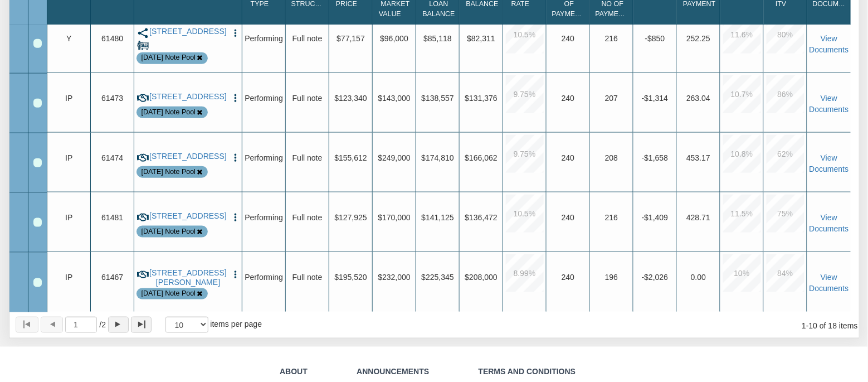 This screenshot has height=382, width=868. What do you see at coordinates (38, 223) in the screenshot?
I see `div: Row 9, Row Selection Checkbox` at bounding box center [38, 223].